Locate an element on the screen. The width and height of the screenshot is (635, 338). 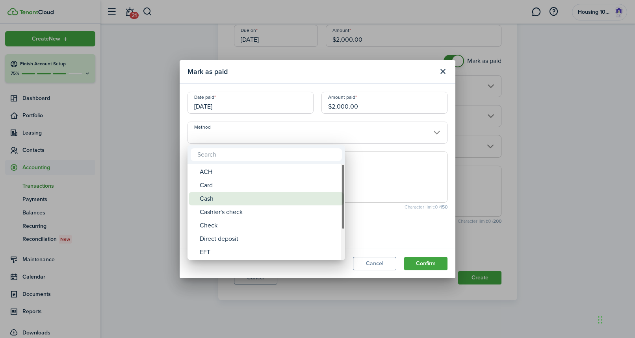
div: Card is located at coordinates (269, 186).